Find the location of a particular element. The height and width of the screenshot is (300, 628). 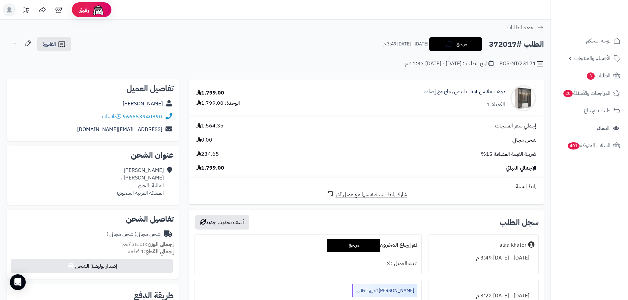

span: لوحة التحكم is located at coordinates (598, 41).